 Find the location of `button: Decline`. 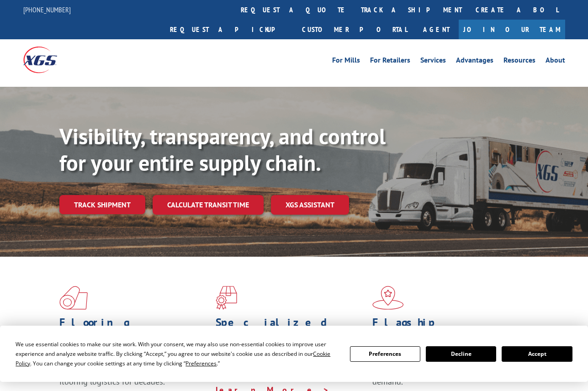

button: Decline is located at coordinates (461, 354).